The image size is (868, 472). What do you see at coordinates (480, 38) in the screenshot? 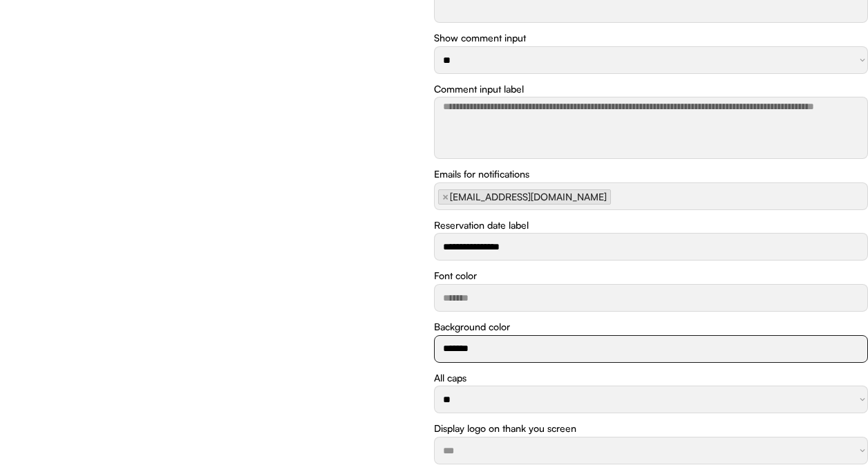
I see `div: Show comment input` at bounding box center [480, 38].